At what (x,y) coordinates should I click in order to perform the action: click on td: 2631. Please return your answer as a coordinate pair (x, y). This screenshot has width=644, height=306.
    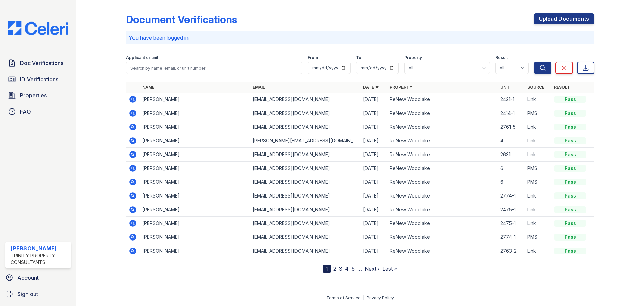
    Looking at the image, I should click on (511, 154).